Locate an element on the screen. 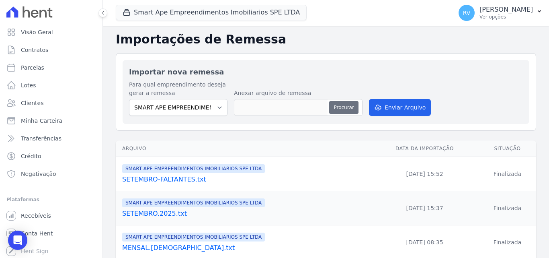  a: Negativação is located at coordinates (51, 174).